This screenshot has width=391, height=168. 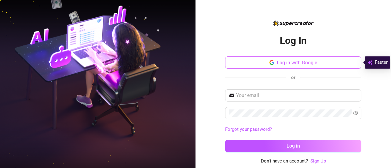 What do you see at coordinates (294, 146) in the screenshot?
I see `span: Log in` at bounding box center [294, 146].